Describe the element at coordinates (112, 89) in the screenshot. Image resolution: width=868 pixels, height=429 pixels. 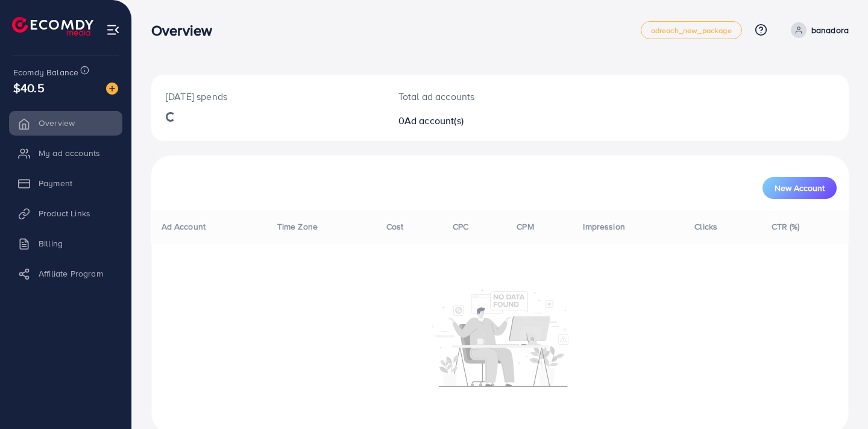
I see `img: image` at that location.